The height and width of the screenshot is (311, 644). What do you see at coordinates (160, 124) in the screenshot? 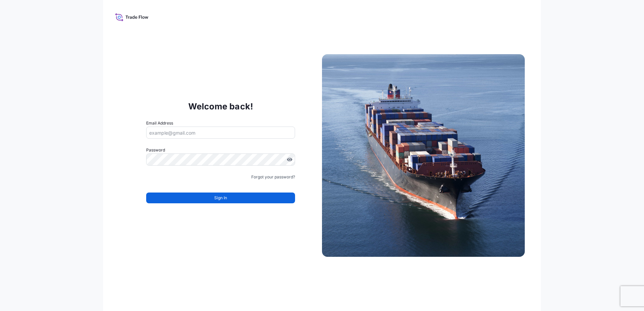
I see `label: Email Address` at bounding box center [160, 124].